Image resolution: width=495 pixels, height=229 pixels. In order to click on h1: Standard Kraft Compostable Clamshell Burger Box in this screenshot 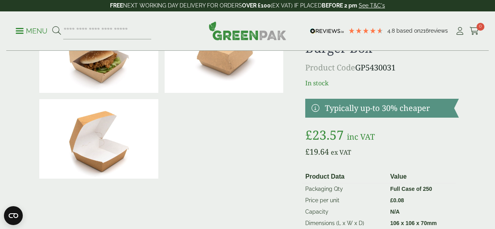, I will do `click(382, 33)`.